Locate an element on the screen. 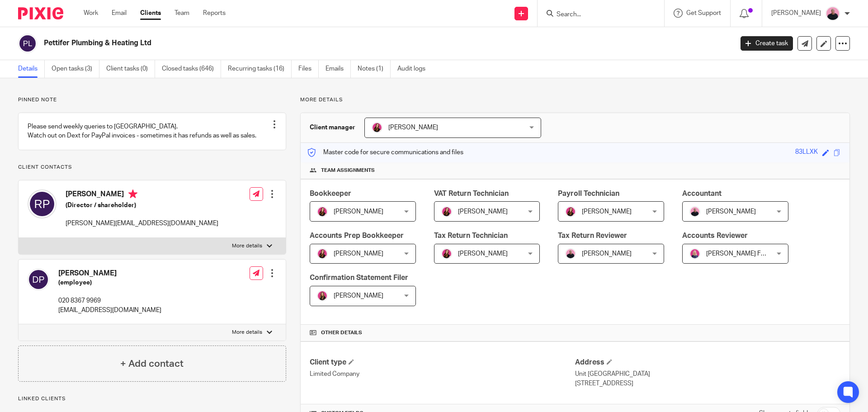 This screenshot has height=412, width=868. a: Email is located at coordinates (119, 13).